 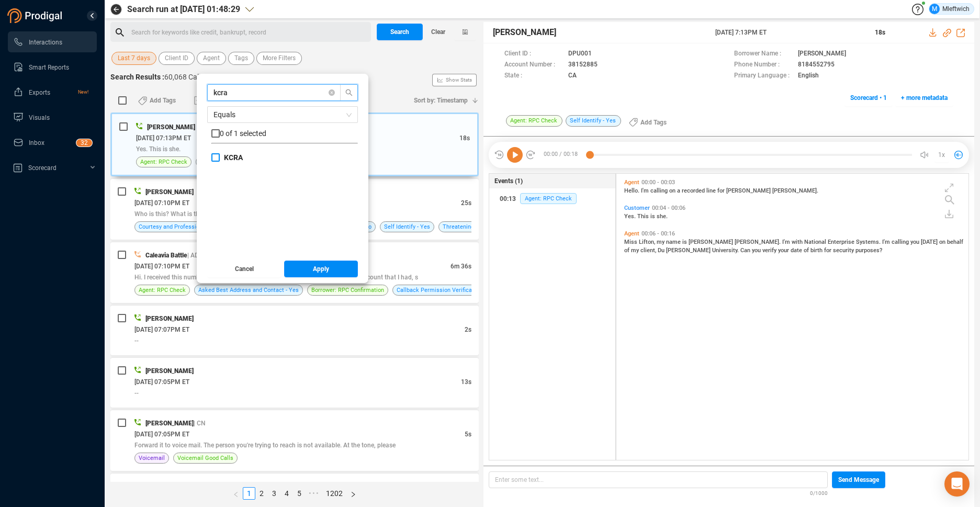 I want to click on span: verify, so click(x=771, y=250).